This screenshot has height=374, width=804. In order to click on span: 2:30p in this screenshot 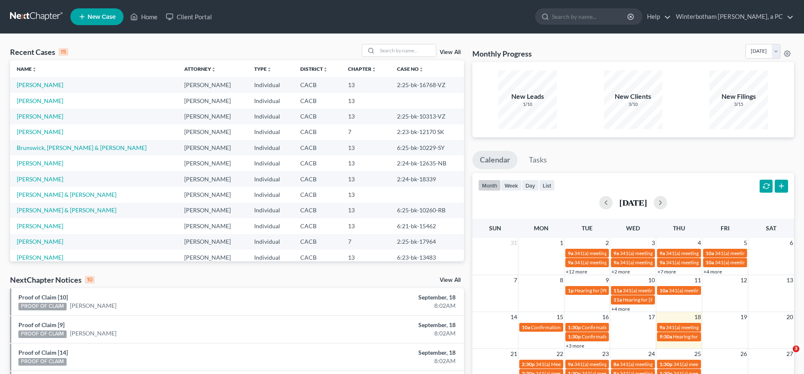, I will do `click(528, 364)`.